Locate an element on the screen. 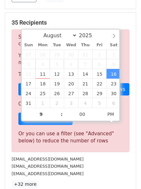 The width and height of the screenshot is (141, 189). a: +32 more is located at coordinates (25, 184).